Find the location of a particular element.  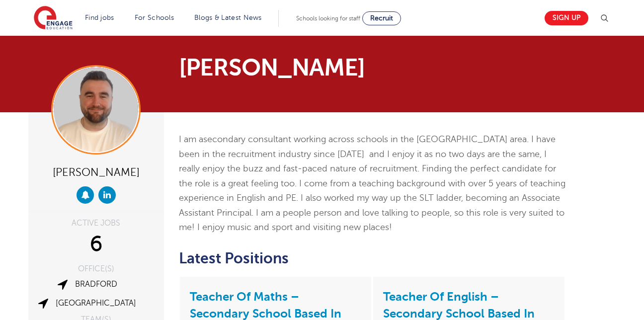

div: OFFICE(S) is located at coordinates (96, 269).